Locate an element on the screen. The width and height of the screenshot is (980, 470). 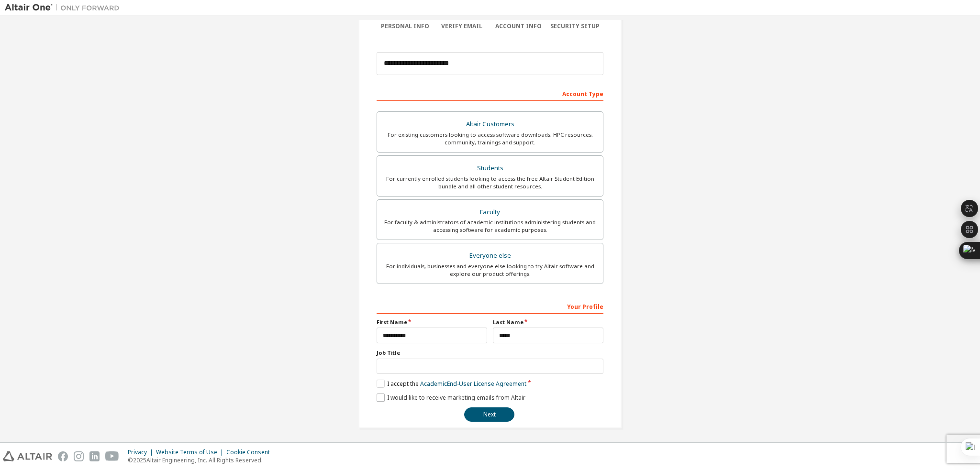
label: I would like to receive marketing emails from Altair is located at coordinates (450, 397).